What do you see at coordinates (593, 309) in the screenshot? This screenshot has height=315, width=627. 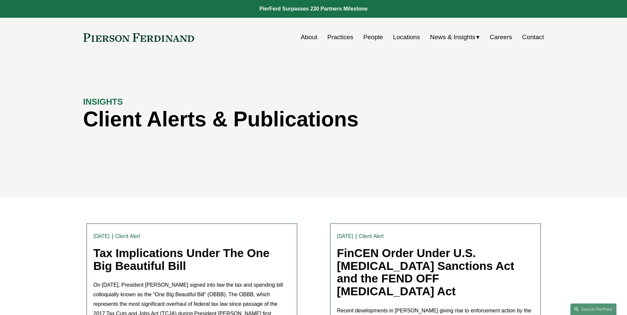 I see `a: Search this site` at bounding box center [593, 309].